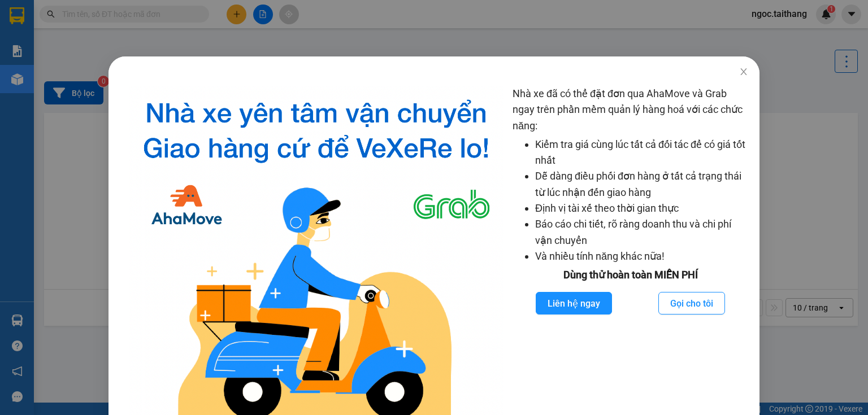 This screenshot has width=868, height=415. Describe the element at coordinates (641, 256) in the screenshot. I see `li: Và nhiều tính năng khác nữa!` at that location.